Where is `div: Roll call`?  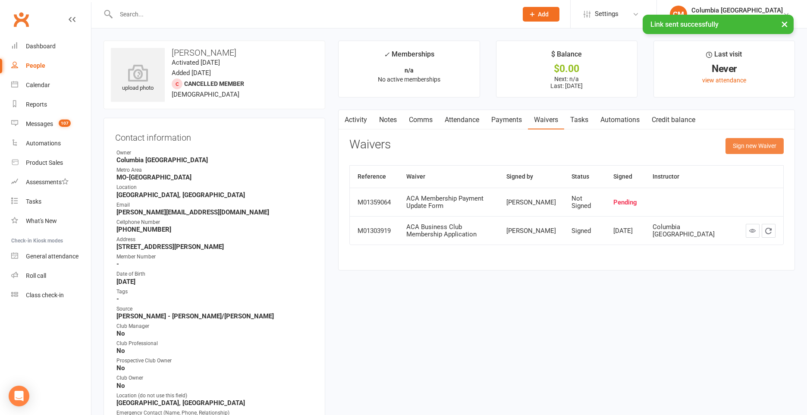 div: Roll call is located at coordinates (36, 276).